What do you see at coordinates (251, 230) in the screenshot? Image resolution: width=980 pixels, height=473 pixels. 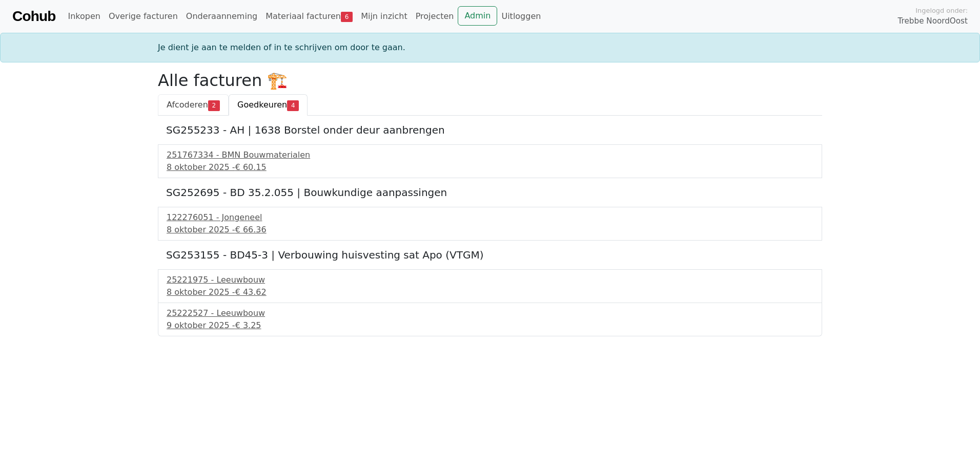 I see `span: € 66.36` at bounding box center [251, 230].